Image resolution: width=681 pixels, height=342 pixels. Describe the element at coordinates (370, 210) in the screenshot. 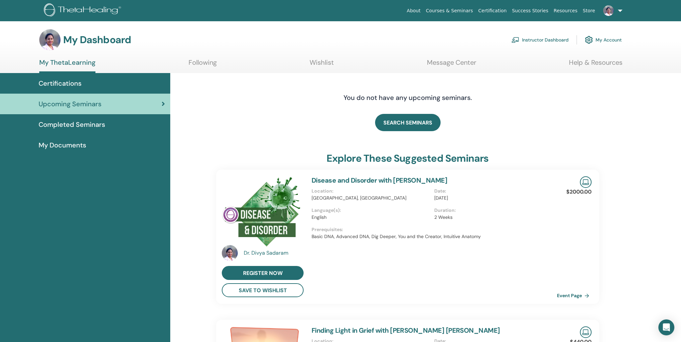

I see `p: Language(s) :` at that location.